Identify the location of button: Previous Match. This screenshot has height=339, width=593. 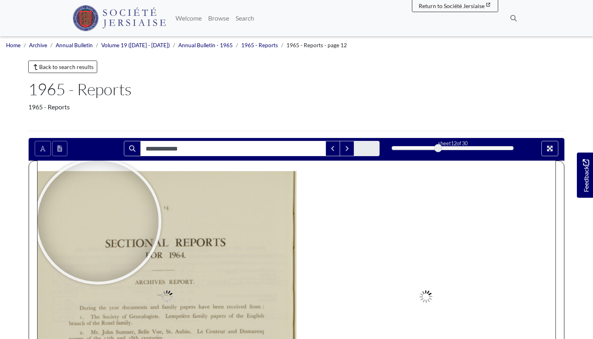
(333, 148).